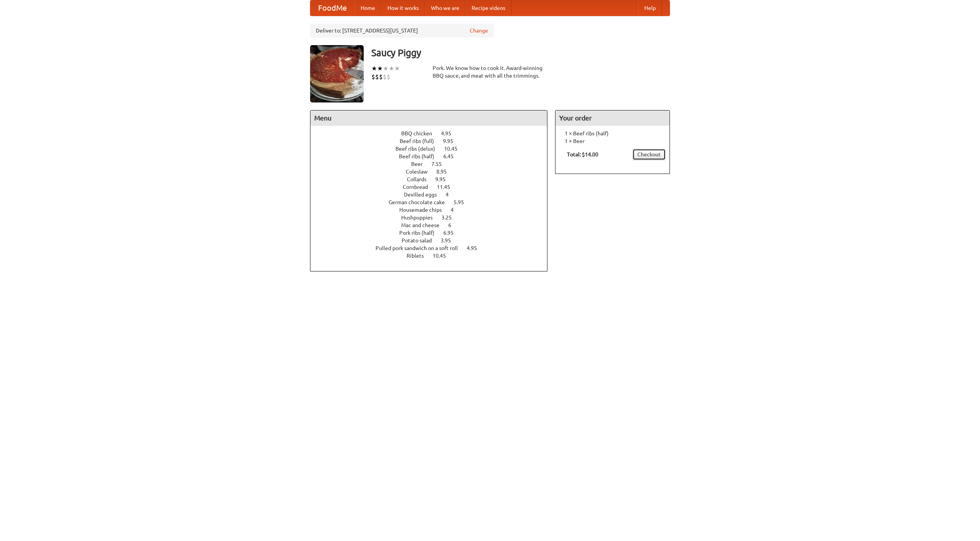 The image size is (980, 541). I want to click on span: Pulled pork sandwich on a soft roll, so click(421, 248).